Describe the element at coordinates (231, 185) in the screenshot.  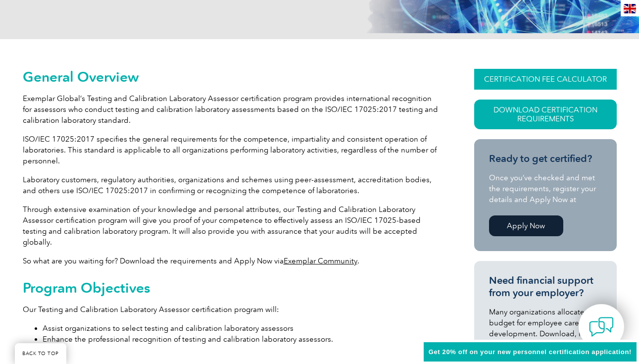
I see `p: Laboratory customers, regulatory authorities, organizations and schemes using peer-assessment, ac...` at that location.